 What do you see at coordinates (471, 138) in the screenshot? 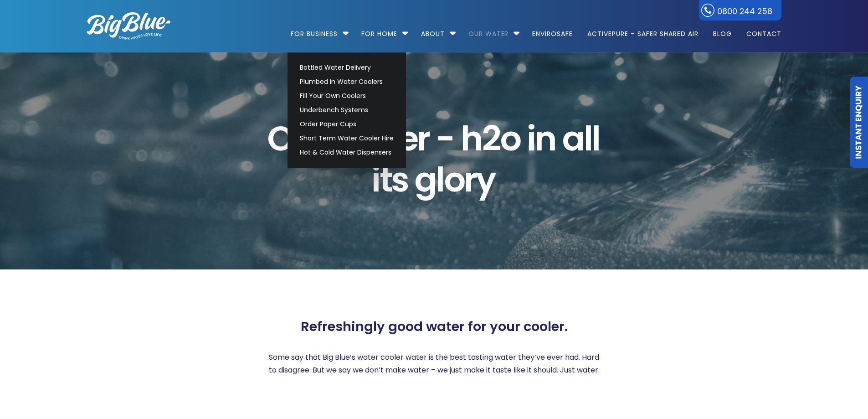
I see `span: h` at bounding box center [471, 138].